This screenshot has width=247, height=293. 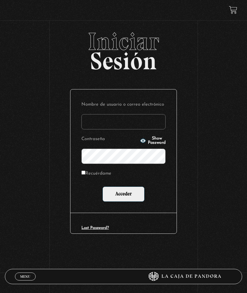 I want to click on span: Show Password, so click(x=157, y=141).